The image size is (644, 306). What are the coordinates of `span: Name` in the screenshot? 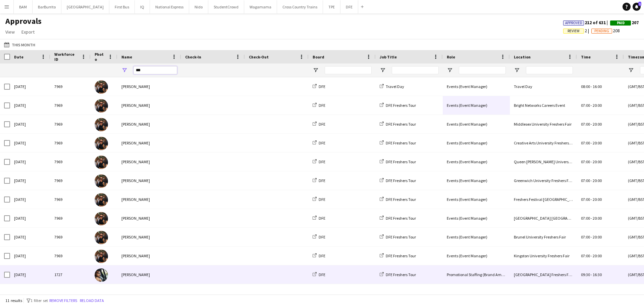 It's located at (127, 57).